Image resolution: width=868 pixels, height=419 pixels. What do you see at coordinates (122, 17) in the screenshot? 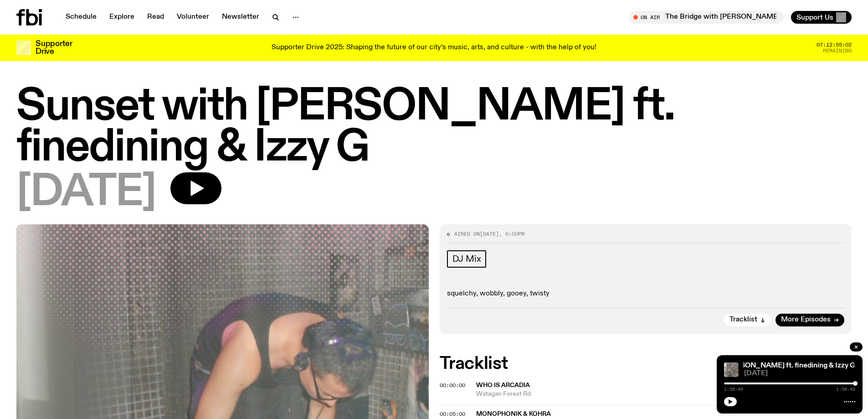
I see `a: Explore` at bounding box center [122, 17].